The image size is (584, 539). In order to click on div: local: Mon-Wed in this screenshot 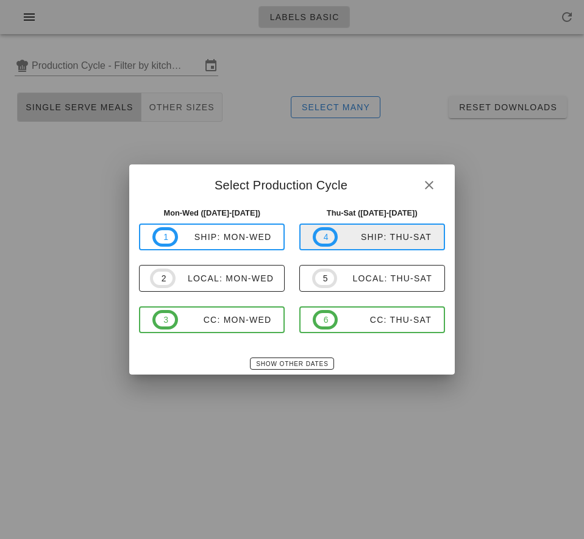, I will do `click(224, 278)`.